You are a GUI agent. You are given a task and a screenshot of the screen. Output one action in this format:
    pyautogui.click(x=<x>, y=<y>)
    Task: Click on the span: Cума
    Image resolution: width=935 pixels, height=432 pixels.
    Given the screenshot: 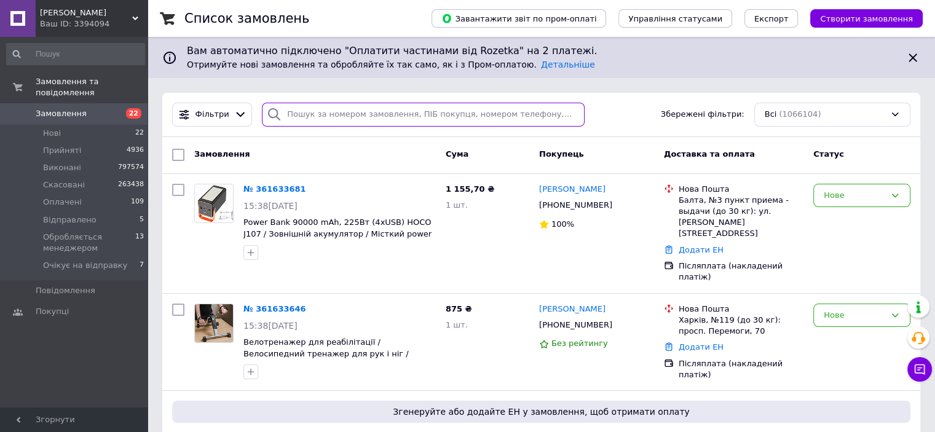 What is the action you would take?
    pyautogui.click(x=457, y=154)
    